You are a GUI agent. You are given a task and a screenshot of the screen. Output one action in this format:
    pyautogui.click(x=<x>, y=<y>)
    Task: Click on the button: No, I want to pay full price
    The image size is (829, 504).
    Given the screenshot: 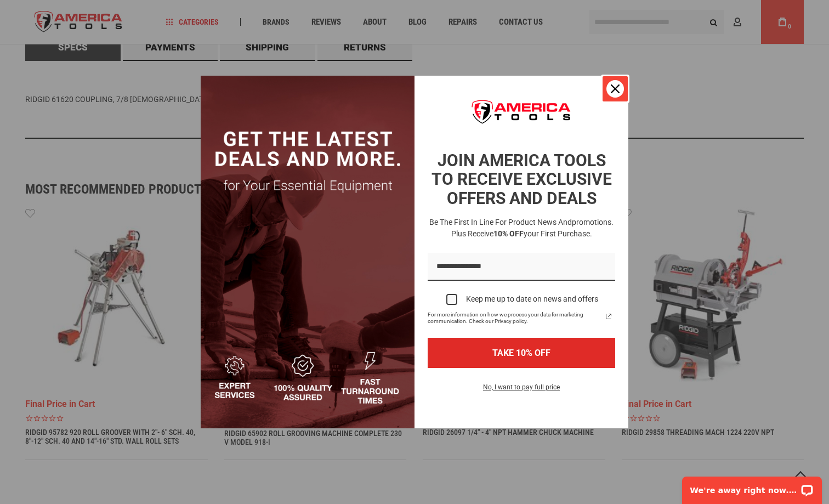 What is the action you would take?
    pyautogui.click(x=522, y=390)
    